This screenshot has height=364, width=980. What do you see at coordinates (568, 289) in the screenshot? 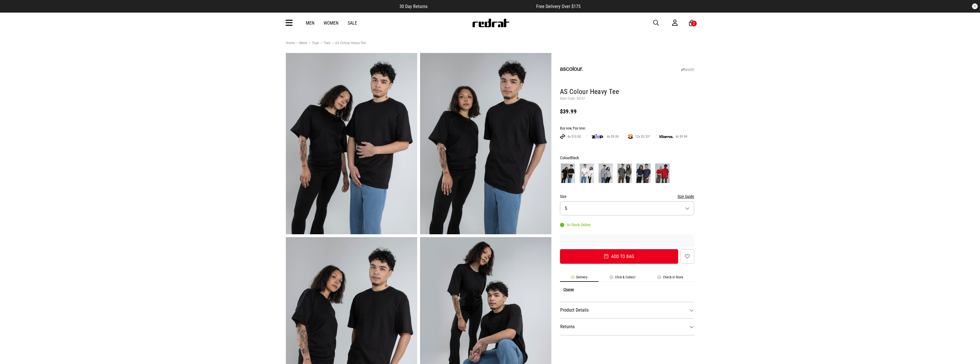
I see `button: Change` at bounding box center [568, 289].